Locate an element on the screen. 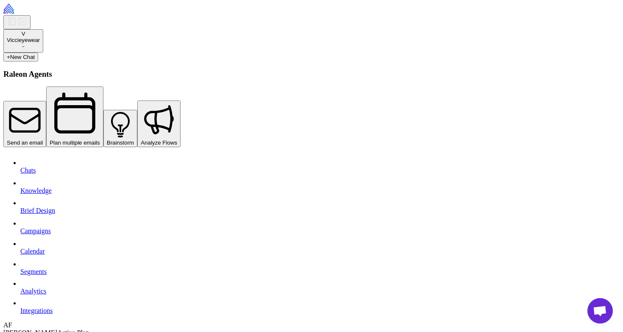 The width and height of the screenshot is (623, 332). button: Plan multiple emails is located at coordinates (75, 117).